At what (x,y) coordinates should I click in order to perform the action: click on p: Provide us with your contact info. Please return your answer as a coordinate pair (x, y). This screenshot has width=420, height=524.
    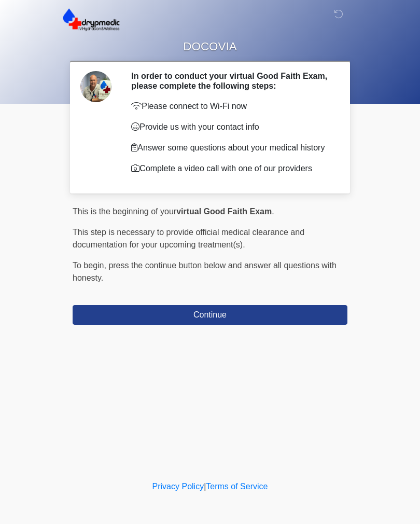
    Looking at the image, I should click on (231, 127).